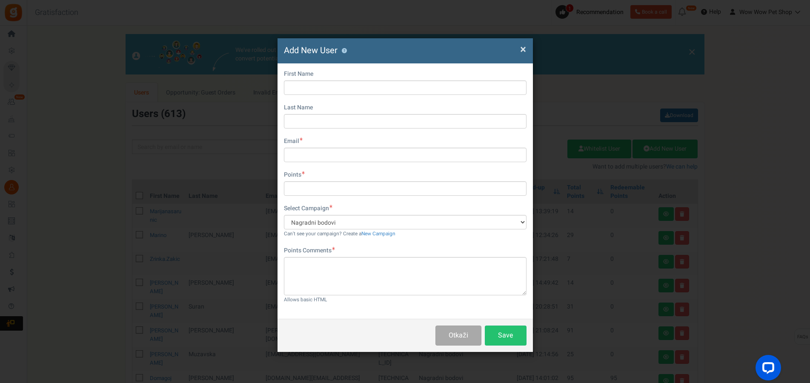 Image resolution: width=810 pixels, height=383 pixels. What do you see at coordinates (293, 141) in the screenshot?
I see `label: Email` at bounding box center [293, 141].